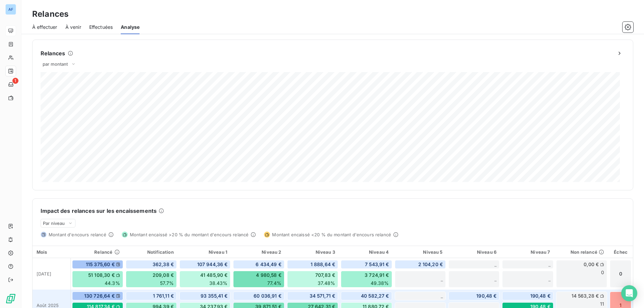  Describe the element at coordinates (326, 284) in the screenshot. I see `span: 37.48%` at that location.